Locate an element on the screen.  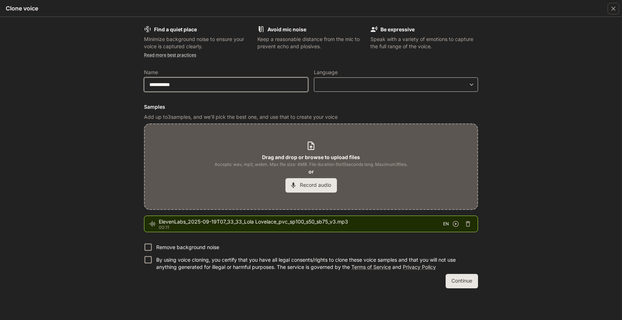
p: Minimize background noise to ensure your voice is captured clearly. is located at coordinates (198, 43).